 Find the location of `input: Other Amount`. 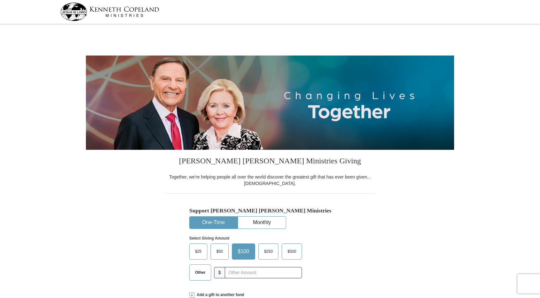

input: Other Amount is located at coordinates (263, 272).